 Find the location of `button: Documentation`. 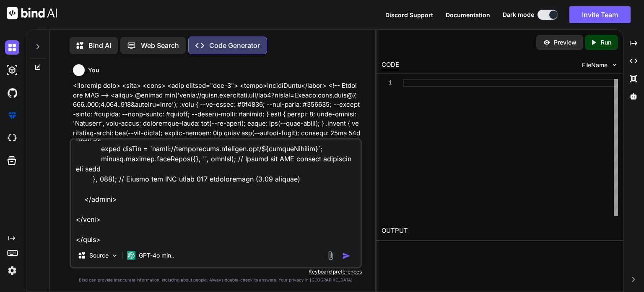

button: Documentation is located at coordinates (468, 15).